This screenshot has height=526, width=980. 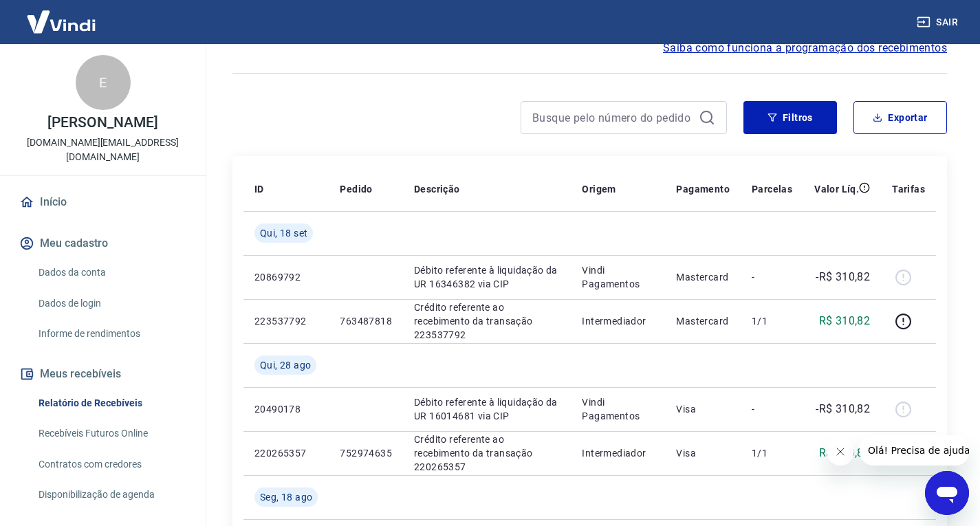 I want to click on span: Qui, 18 set, so click(x=283, y=233).